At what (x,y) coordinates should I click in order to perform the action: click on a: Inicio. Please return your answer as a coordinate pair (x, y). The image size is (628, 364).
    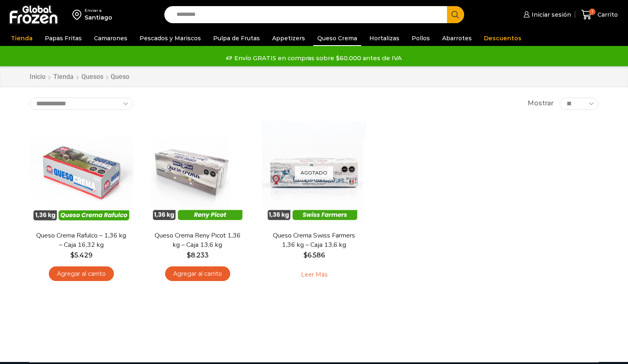
    Looking at the image, I should click on (37, 77).